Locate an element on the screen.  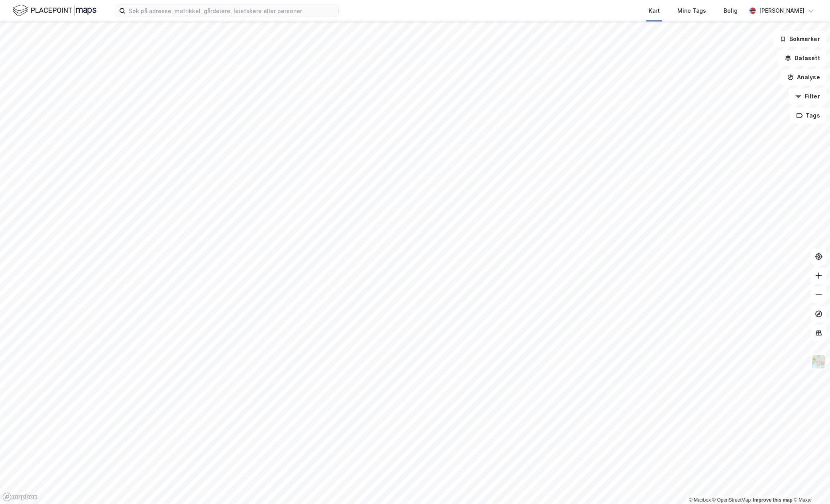
button: Datasett is located at coordinates (803, 58).